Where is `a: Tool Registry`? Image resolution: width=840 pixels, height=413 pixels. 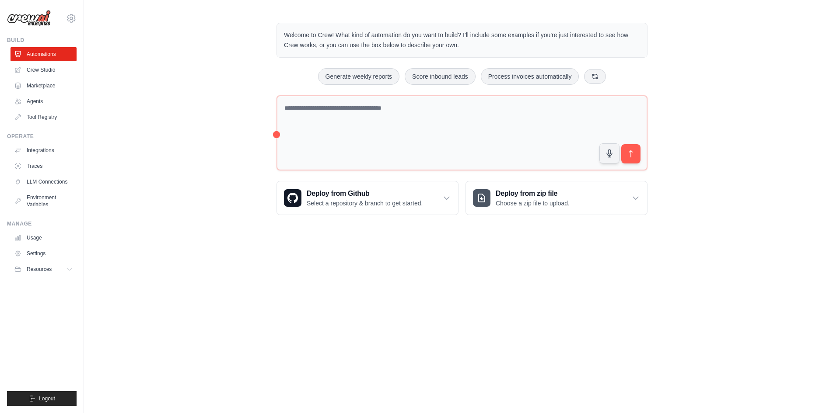
a: Tool Registry is located at coordinates (43, 117).